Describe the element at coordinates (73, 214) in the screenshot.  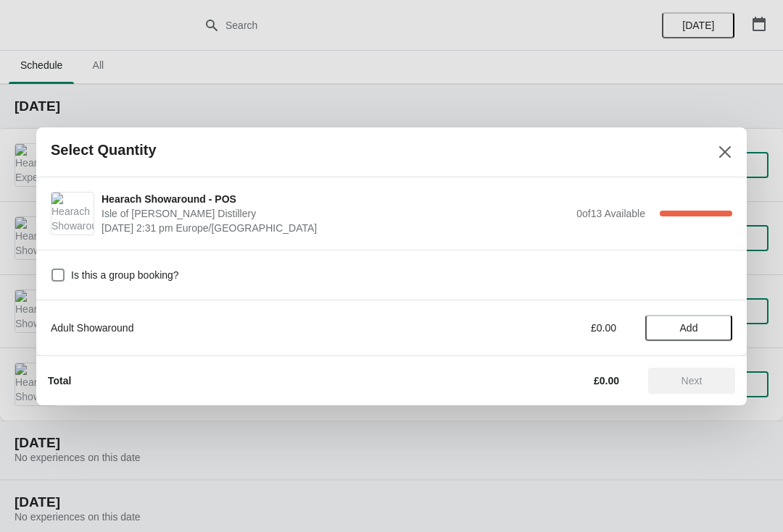
I see `img: Hearach Showaround - POS | Isle of Harris Distillery | September 26 | 2:31 pm Europe/London` at that location.